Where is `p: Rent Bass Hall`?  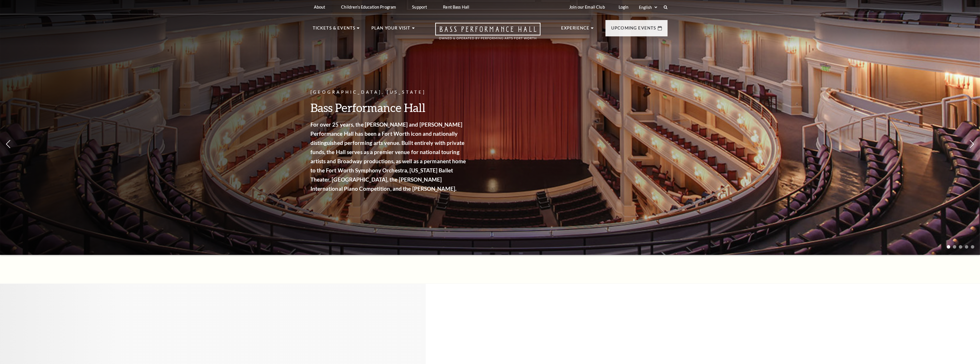 p: Rent Bass Hall is located at coordinates (456, 7).